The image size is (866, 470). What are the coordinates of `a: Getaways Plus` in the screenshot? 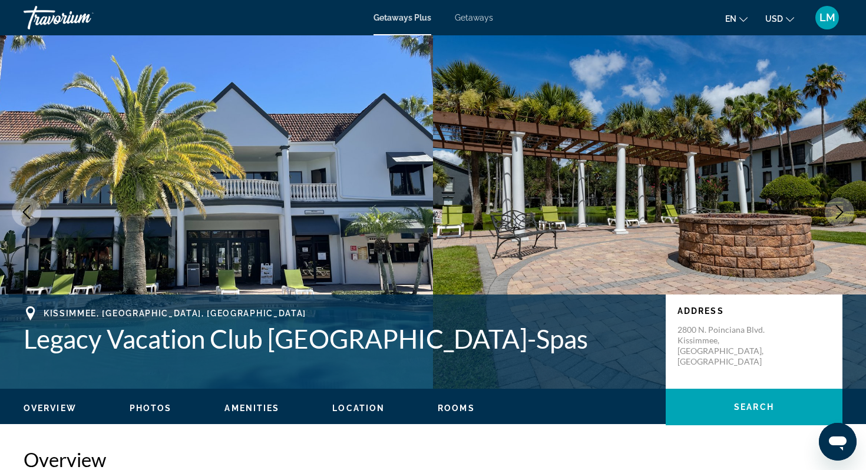 It's located at (403, 18).